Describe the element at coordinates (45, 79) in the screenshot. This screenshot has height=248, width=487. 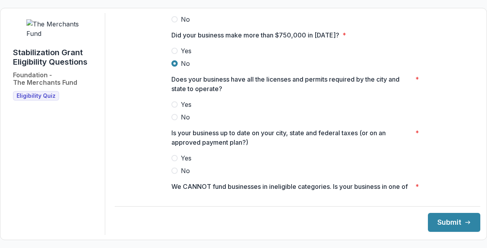
I see `h2: Foundation - The Merchants Fund` at that location.